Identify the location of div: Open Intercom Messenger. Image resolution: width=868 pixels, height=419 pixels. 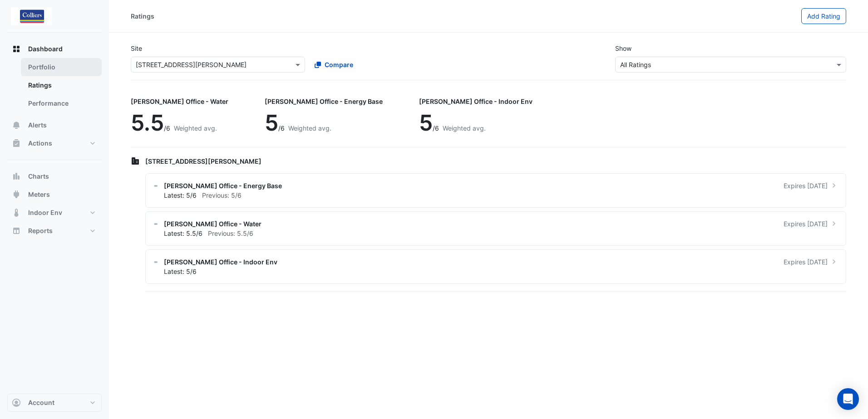
(848, 399).